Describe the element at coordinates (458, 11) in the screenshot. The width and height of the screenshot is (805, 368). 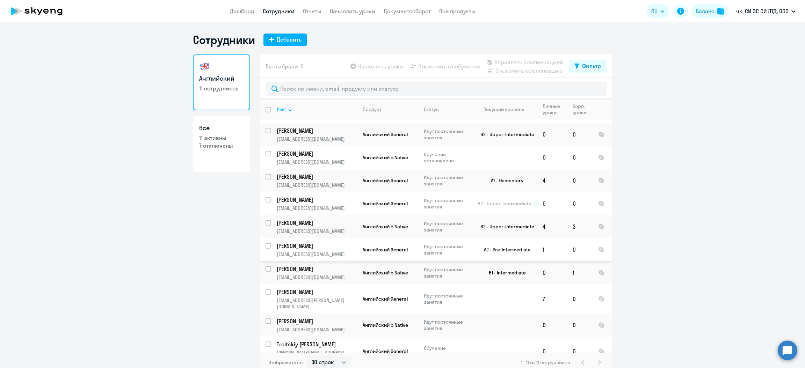
I see `a: Все продукты` at that location.